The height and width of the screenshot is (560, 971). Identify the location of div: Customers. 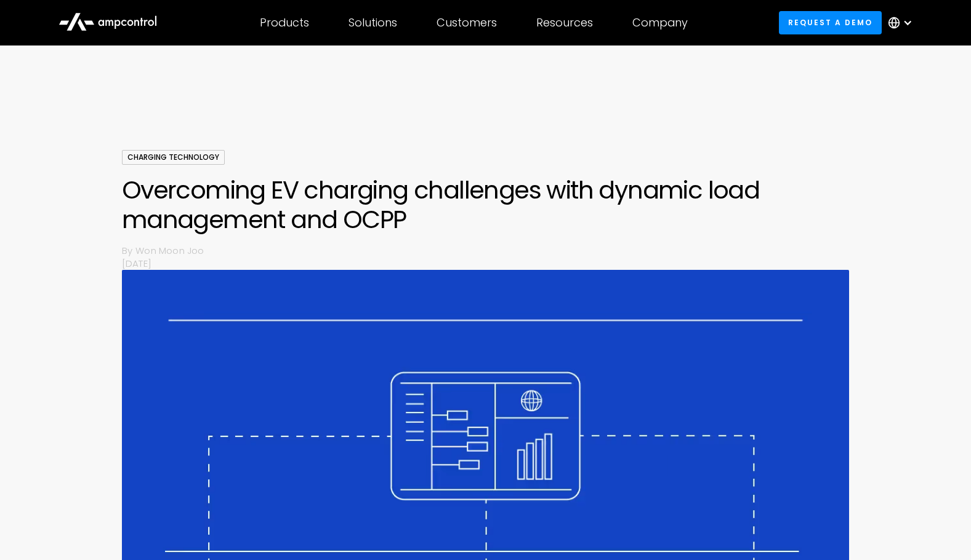
(466, 22).